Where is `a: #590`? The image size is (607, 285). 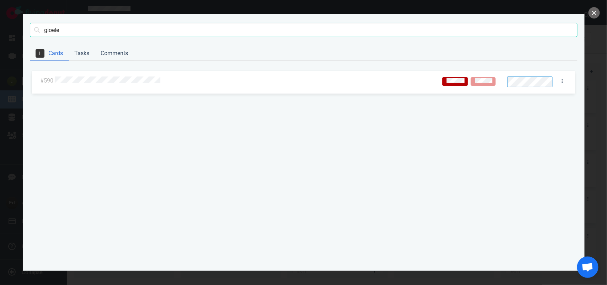 a: #590 is located at coordinates (47, 80).